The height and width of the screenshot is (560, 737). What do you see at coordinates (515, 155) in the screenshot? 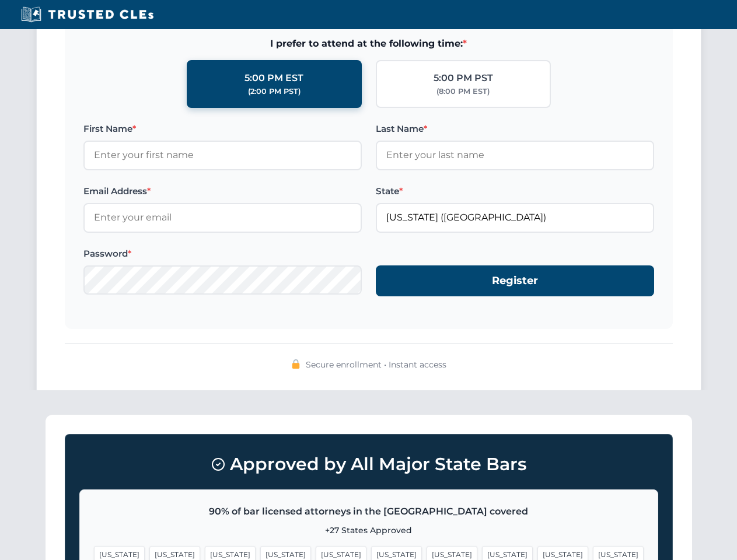
I see `input: Enter your last name` at bounding box center [515, 155].